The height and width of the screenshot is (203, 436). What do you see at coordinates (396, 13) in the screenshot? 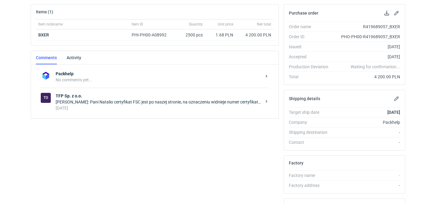
I see `button: Edit purchase order` at bounding box center [396, 13].